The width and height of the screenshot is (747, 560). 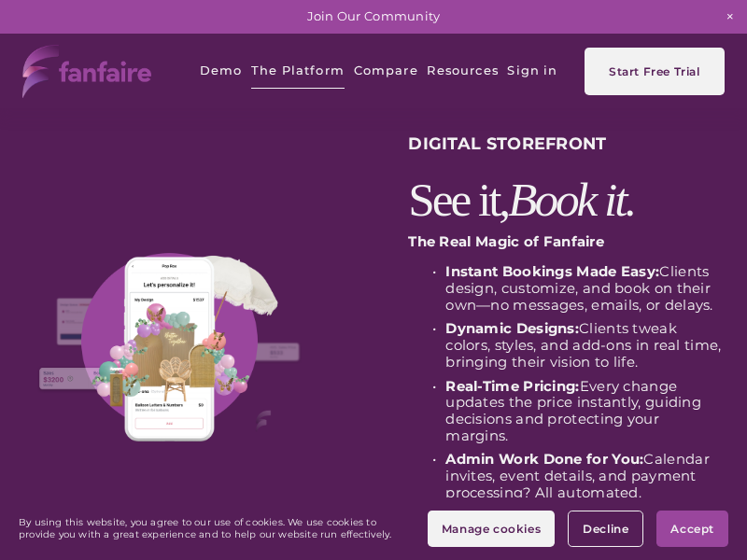 What do you see at coordinates (512, 328) in the screenshot?
I see `strong: Dynamic Designs:` at bounding box center [512, 328].